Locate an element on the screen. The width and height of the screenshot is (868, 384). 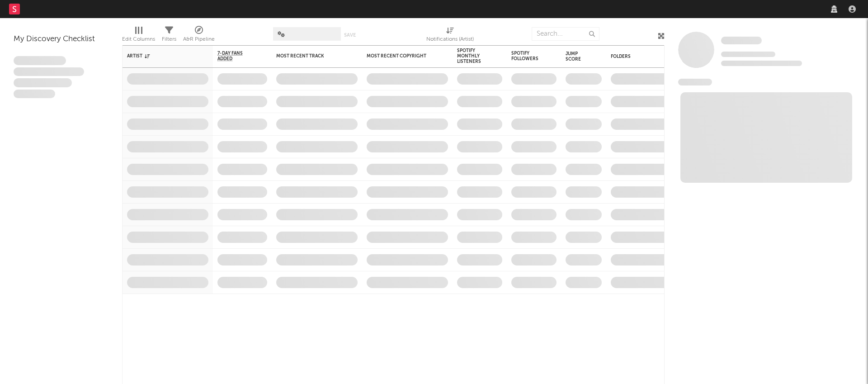
div: Spotify Monthly Listeners is located at coordinates (473, 56).